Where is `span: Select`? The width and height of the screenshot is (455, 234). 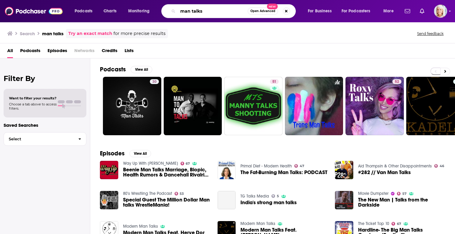 span: Select is located at coordinates (38, 139).